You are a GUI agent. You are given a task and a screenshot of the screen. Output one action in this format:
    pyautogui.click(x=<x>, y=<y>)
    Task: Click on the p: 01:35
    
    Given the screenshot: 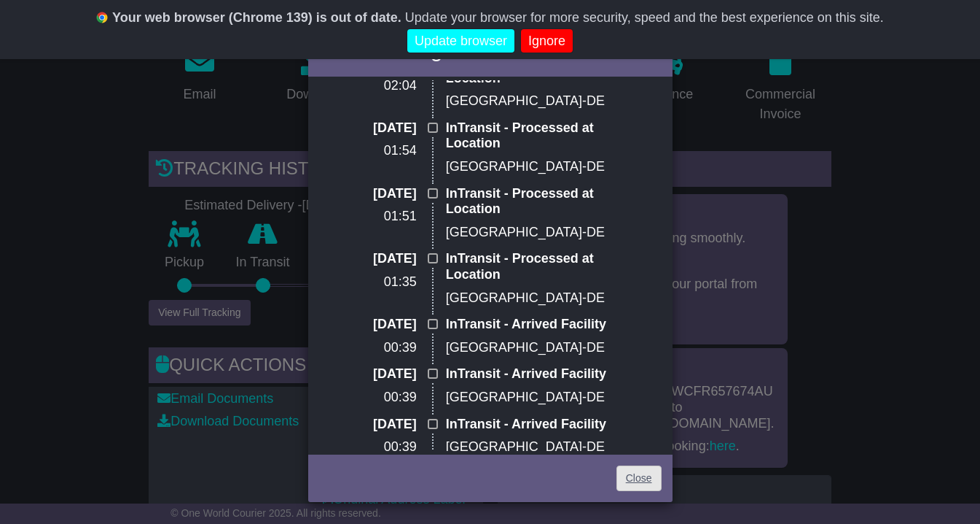 What is the action you would take?
    pyautogui.click(x=380, y=282)
    